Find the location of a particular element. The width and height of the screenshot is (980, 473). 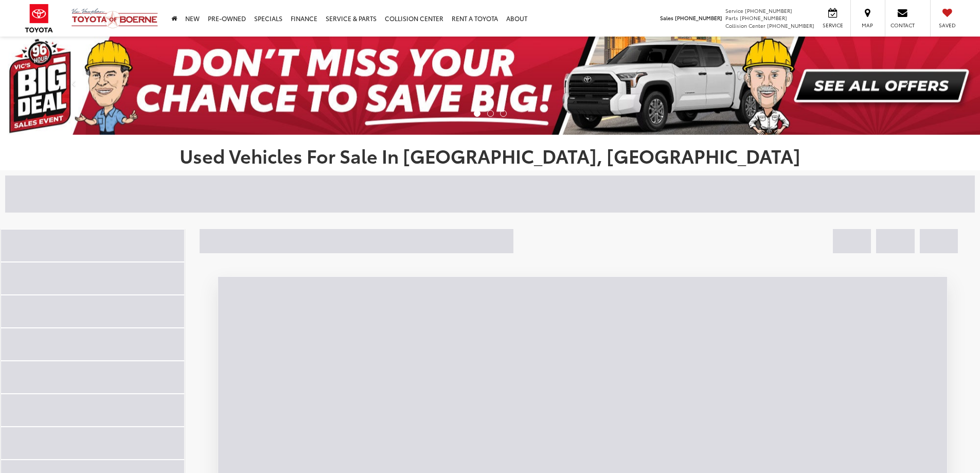

img: Vic Vaughan Toyota of Boerne is located at coordinates (114, 18).